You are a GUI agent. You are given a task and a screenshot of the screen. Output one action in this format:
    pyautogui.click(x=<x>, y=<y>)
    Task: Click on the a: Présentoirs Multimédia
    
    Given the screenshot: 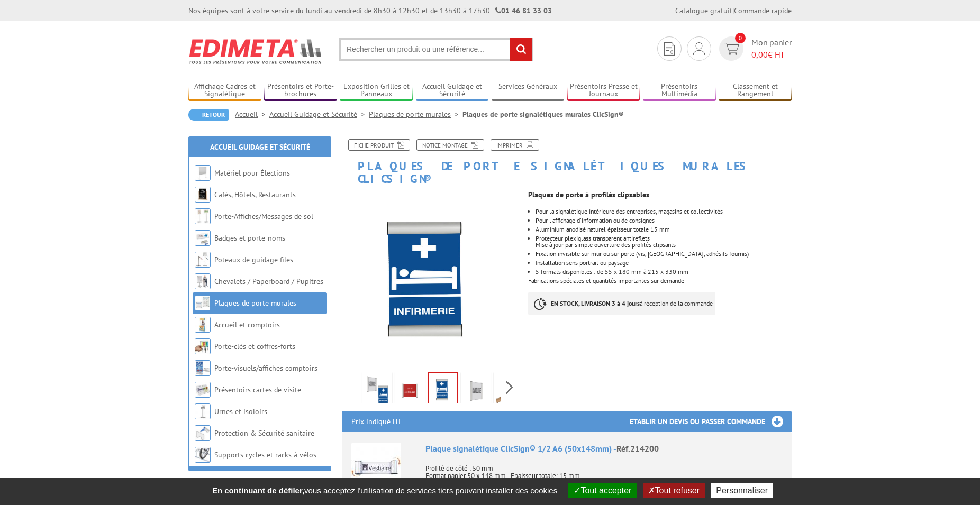 What is the action you would take?
    pyautogui.click(x=680, y=91)
    